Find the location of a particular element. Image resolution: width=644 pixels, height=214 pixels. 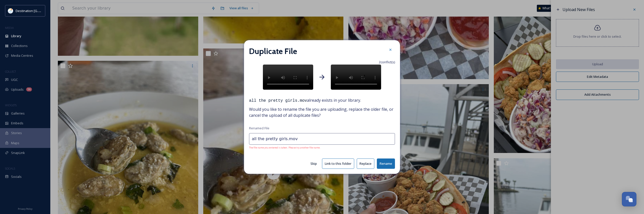

span: Maps is located at coordinates (15, 143).